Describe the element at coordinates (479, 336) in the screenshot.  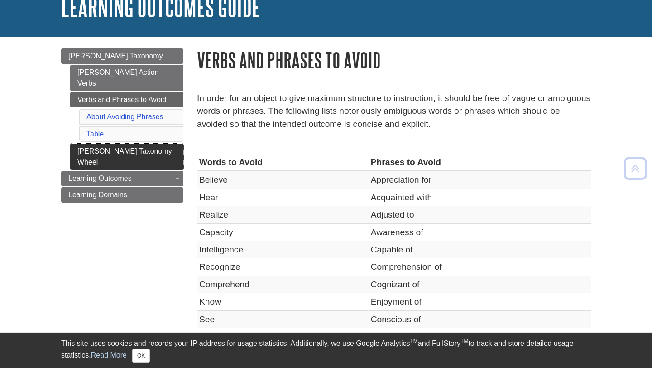
I see `td: Familiar with` at that location.